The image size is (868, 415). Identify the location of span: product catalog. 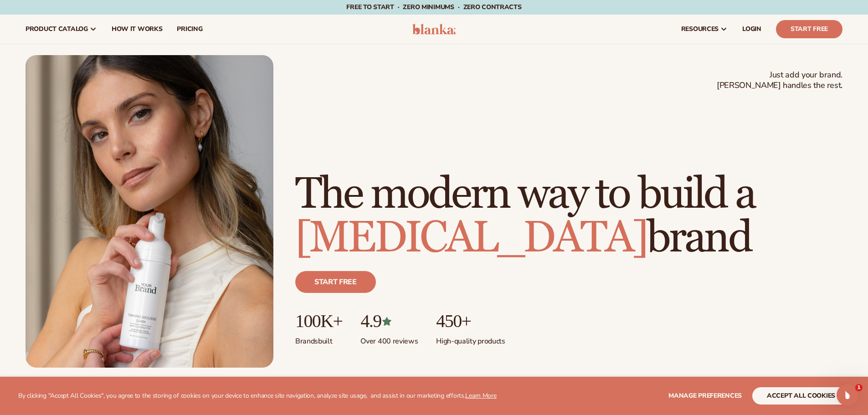
(57, 29).